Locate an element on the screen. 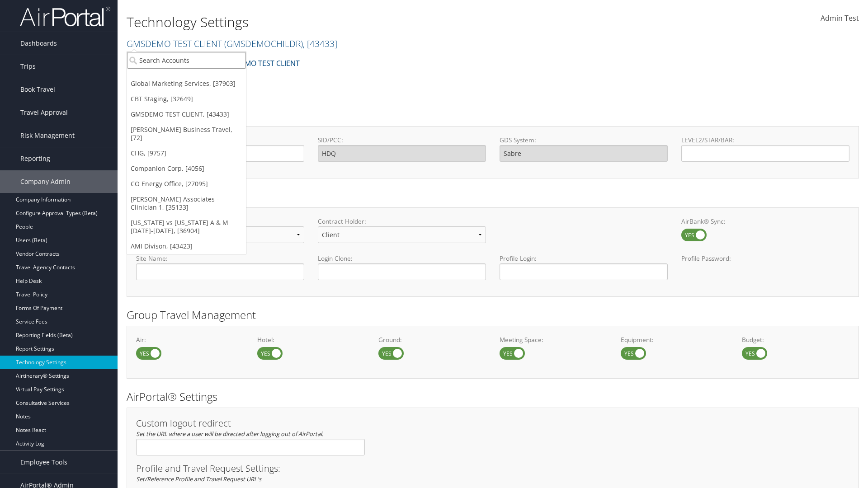 Image resolution: width=868 pixels, height=488 pixels. label: Ground: is located at coordinates (432, 340).